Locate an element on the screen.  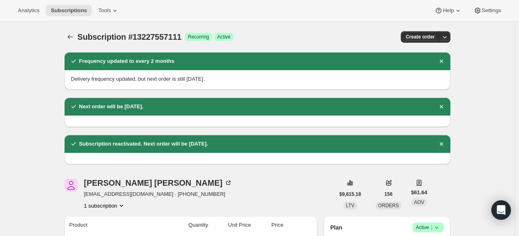
span: AOV is located at coordinates (419, 203).